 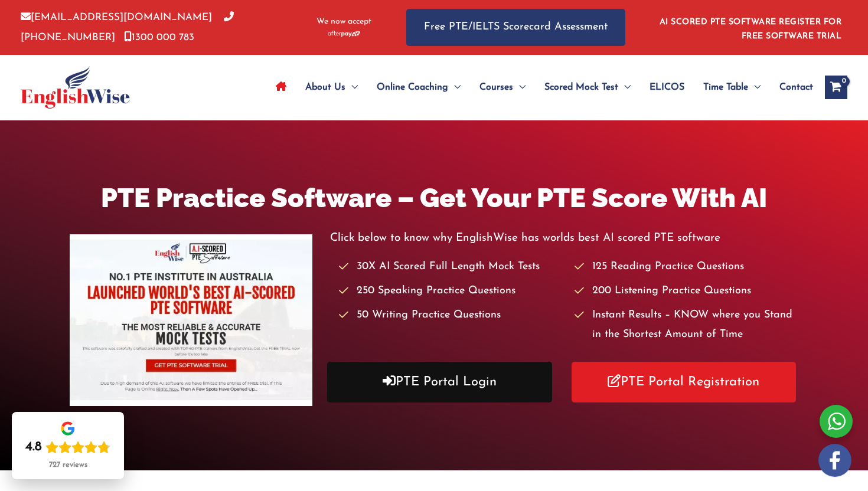 What do you see at coordinates (503, 87) in the screenshot?
I see `a: CoursesMenu Toggle` at bounding box center [503, 87].